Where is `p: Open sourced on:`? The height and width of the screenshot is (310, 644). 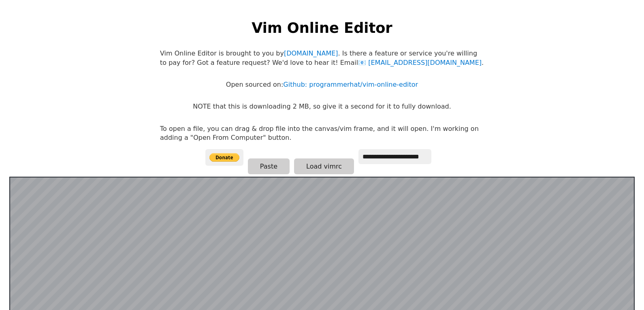 p: Open sourced on: is located at coordinates (322, 85).